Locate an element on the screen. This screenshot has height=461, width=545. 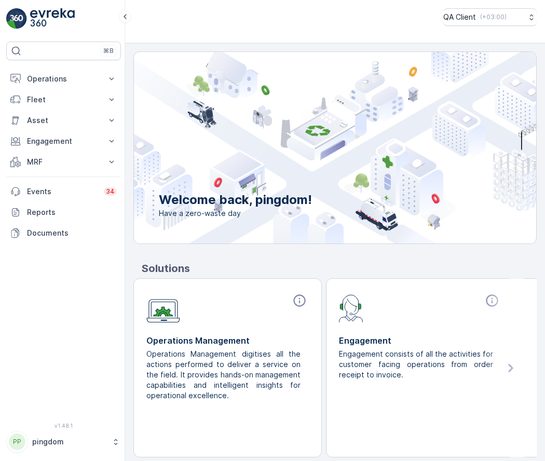
p: Operations Management digitises all the actions performed to deliver a service on the field. It p... is located at coordinates (223, 375).